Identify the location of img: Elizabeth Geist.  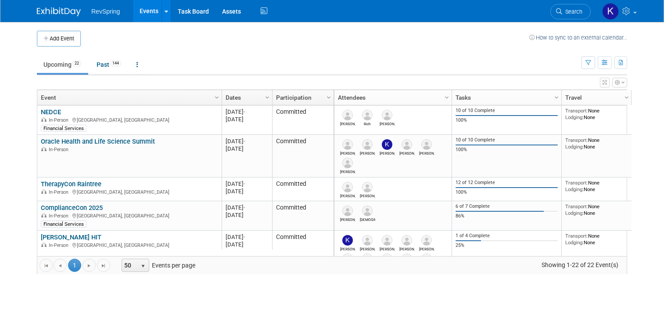
(348, 163).